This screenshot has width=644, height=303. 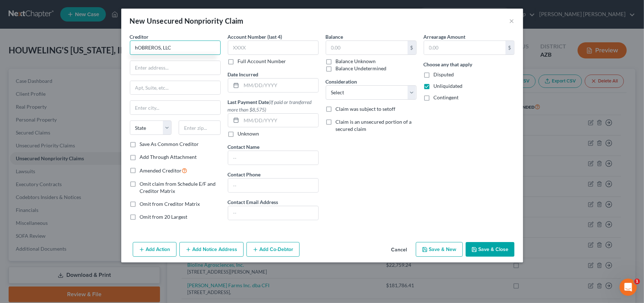 What do you see at coordinates (256, 37) in the screenshot?
I see `label: Account Number (last 4)` at bounding box center [256, 37].